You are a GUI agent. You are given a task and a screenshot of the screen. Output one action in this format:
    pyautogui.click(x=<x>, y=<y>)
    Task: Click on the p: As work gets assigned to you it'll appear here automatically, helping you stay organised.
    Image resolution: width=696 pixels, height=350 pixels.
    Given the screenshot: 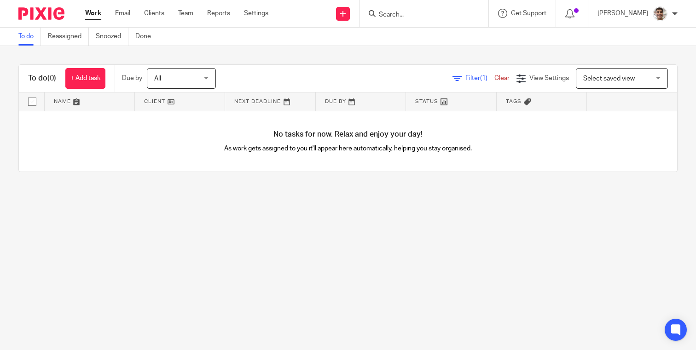 What is the action you would take?
    pyautogui.click(x=348, y=149)
    